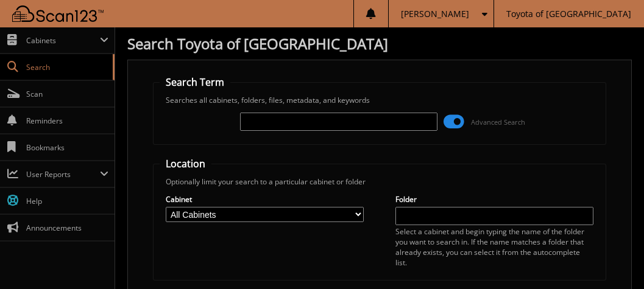  What do you see at coordinates (379, 181) in the screenshot?
I see `div: Optionally limit your search to a particular cabinet or folder` at bounding box center [379, 181].